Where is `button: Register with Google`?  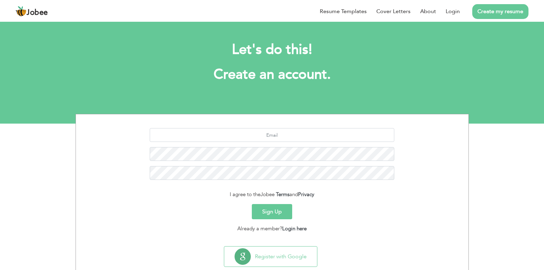 button: Register with Google is located at coordinates (271, 256).